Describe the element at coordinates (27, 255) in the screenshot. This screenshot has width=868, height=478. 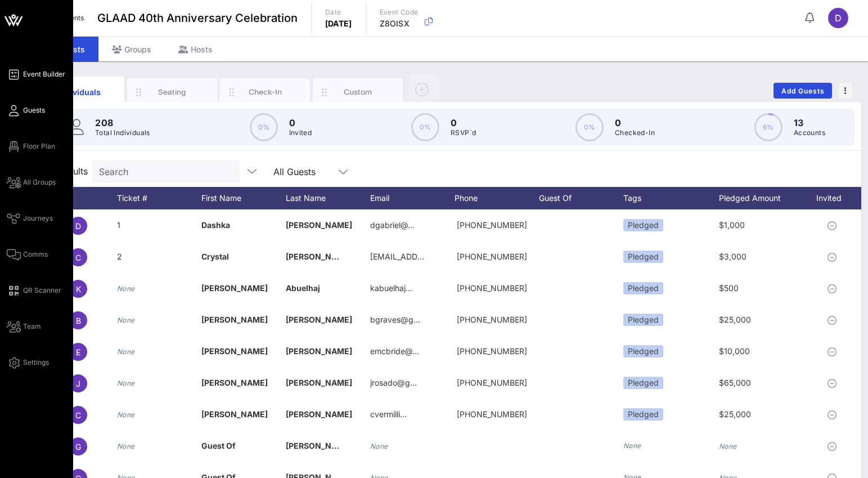
I see `a: Comms` at that location.